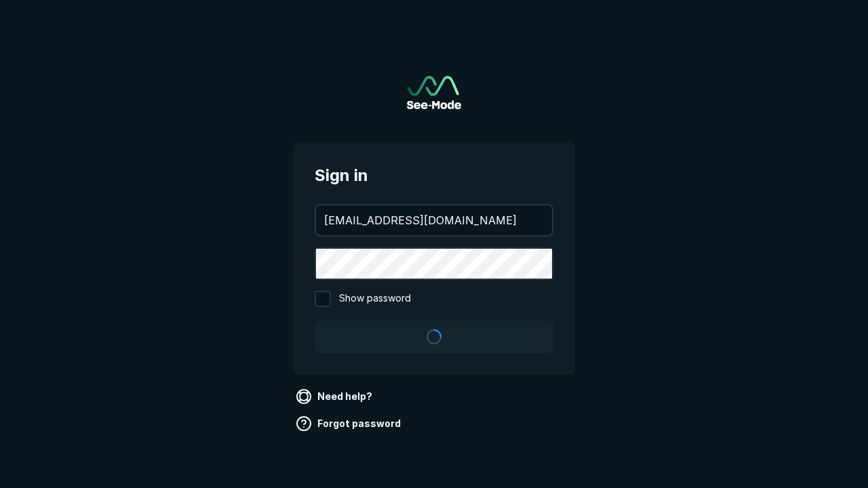  Describe the element at coordinates (434, 176) in the screenshot. I see `span: Sign in` at that location.